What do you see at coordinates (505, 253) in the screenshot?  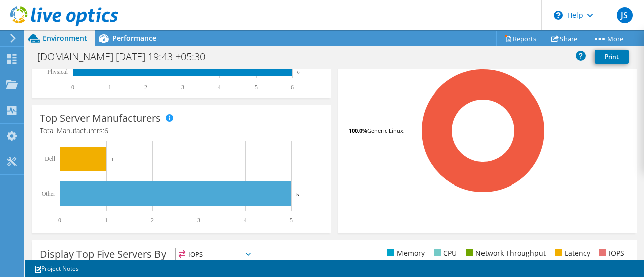 I see `li: Network Throughput` at bounding box center [505, 253].